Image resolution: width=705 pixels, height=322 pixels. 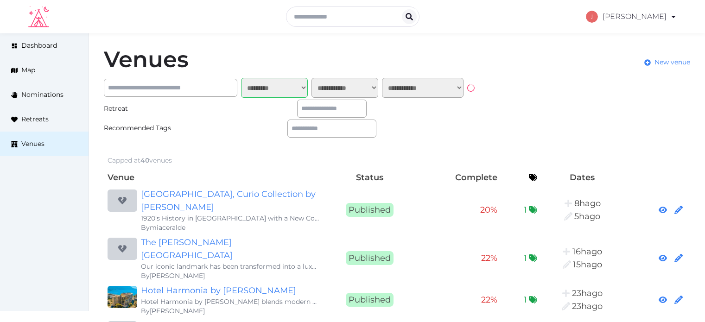 What do you see at coordinates (588, 265) in the screenshot?
I see `span: 2:32AM, August 12th, 2025` at bounding box center [588, 265].